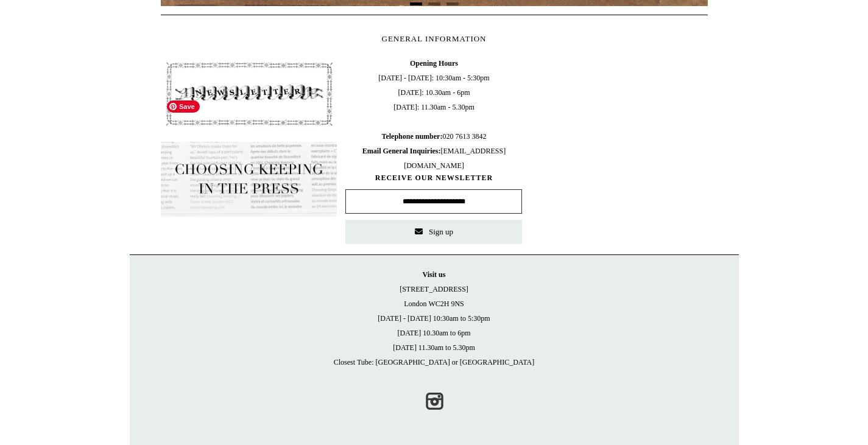 Image resolution: width=868 pixels, height=445 pixels. What do you see at coordinates (434, 4) in the screenshot?
I see `button: Page 2` at bounding box center [434, 4].